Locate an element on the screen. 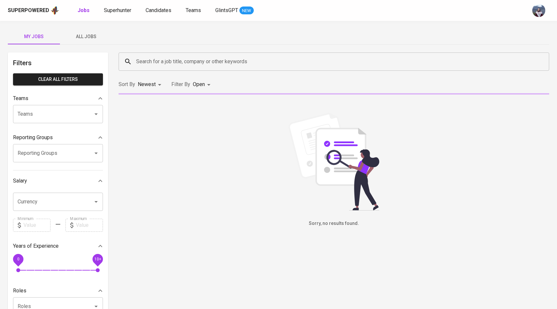 This screenshot has width=557, height=309. span: Clear All filters is located at coordinates (58, 79).